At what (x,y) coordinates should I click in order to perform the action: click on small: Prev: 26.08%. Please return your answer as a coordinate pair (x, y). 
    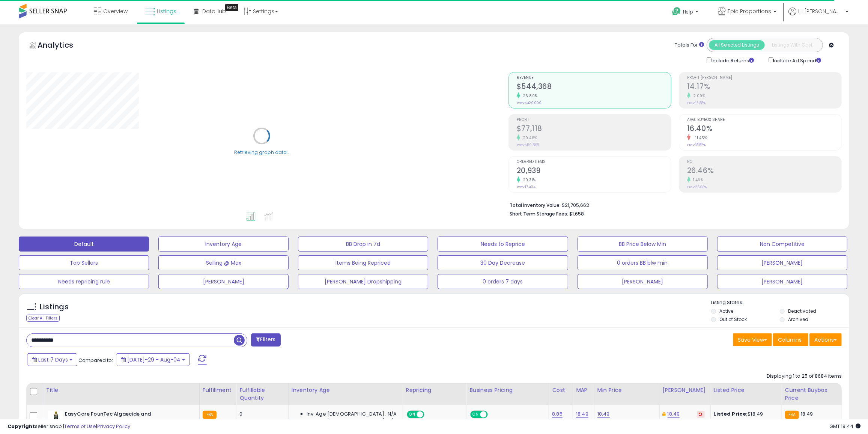
    Looking at the image, I should click on (697, 187).